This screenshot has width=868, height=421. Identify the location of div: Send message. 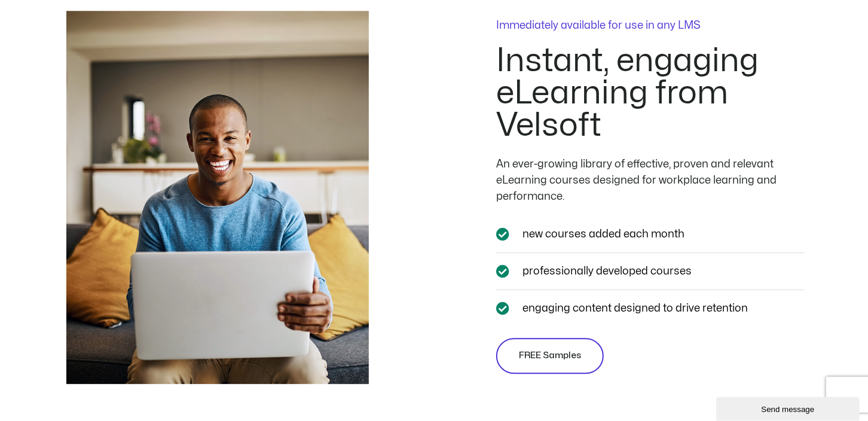
(71, 14).